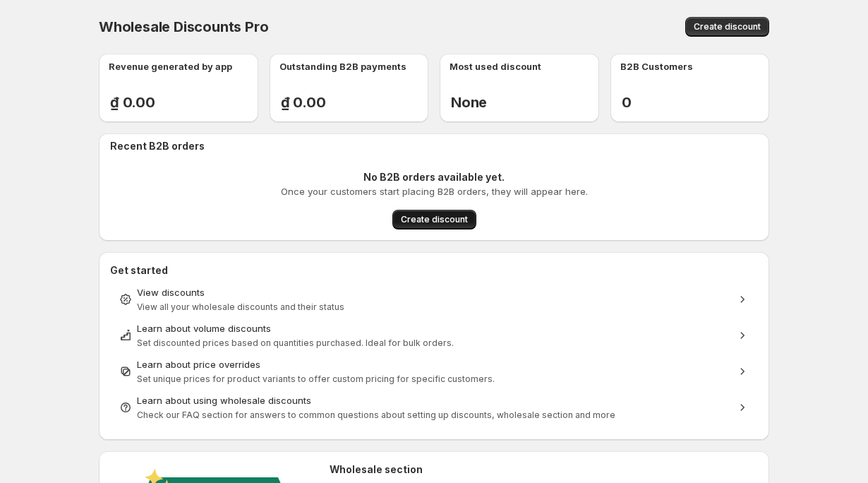 This screenshot has height=483, width=868. What do you see at coordinates (543, 470) in the screenshot?
I see `h2: Wholesale section` at bounding box center [543, 470].